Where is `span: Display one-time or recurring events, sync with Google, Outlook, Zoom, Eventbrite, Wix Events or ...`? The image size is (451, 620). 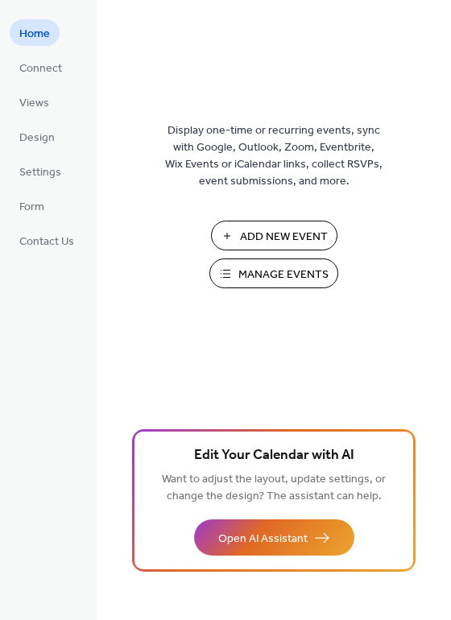
span: Display one-time or recurring events, sync with Google, Outlook, Zoom, Eventbrite, Wix Events or ... is located at coordinates (274, 156).